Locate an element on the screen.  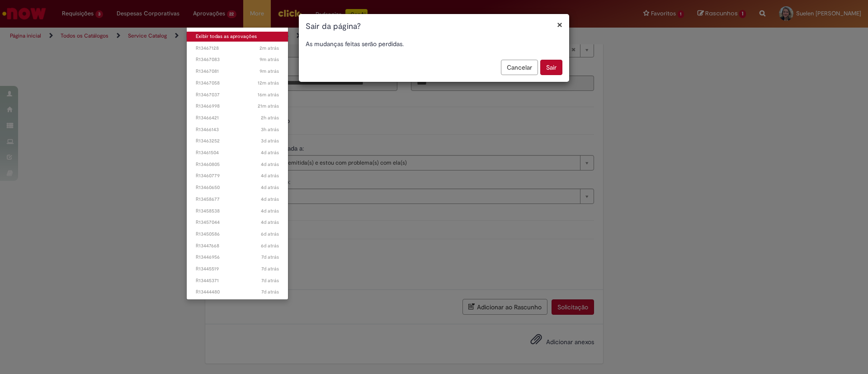
span: R13460650 is located at coordinates (237, 187).